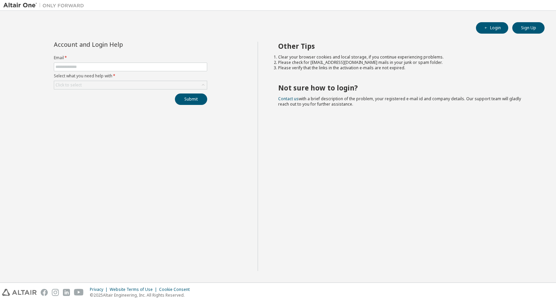  I want to click on label: Select what you need help with, so click(130, 76).